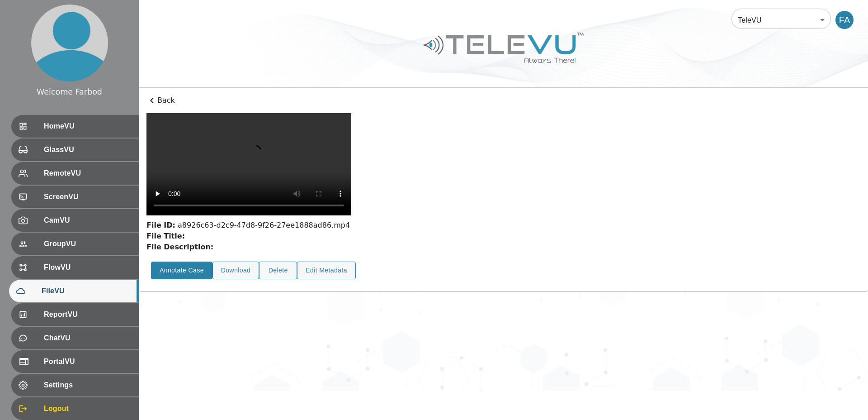 This screenshot has width=868, height=420. Describe the element at coordinates (161, 225) in the screenshot. I see `strong: File ID:` at that location.